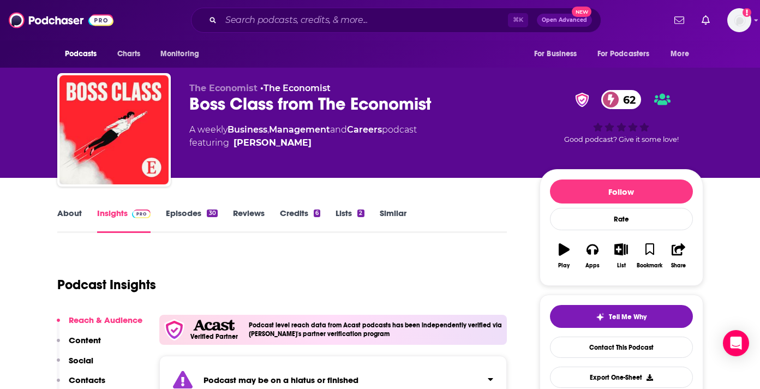  Describe the element at coordinates (627, 317) in the screenshot. I see `span: Tell Me Why` at that location.